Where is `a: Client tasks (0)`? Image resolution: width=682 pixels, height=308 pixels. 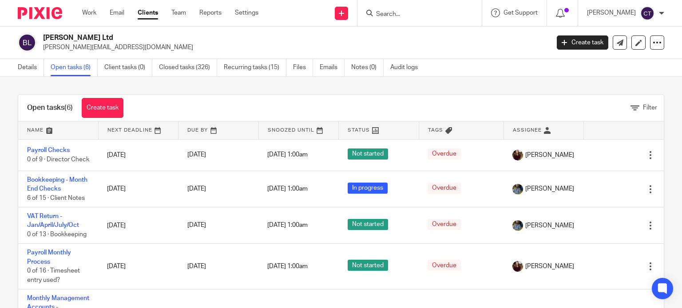
a: Client tasks (0) is located at coordinates (128, 67).